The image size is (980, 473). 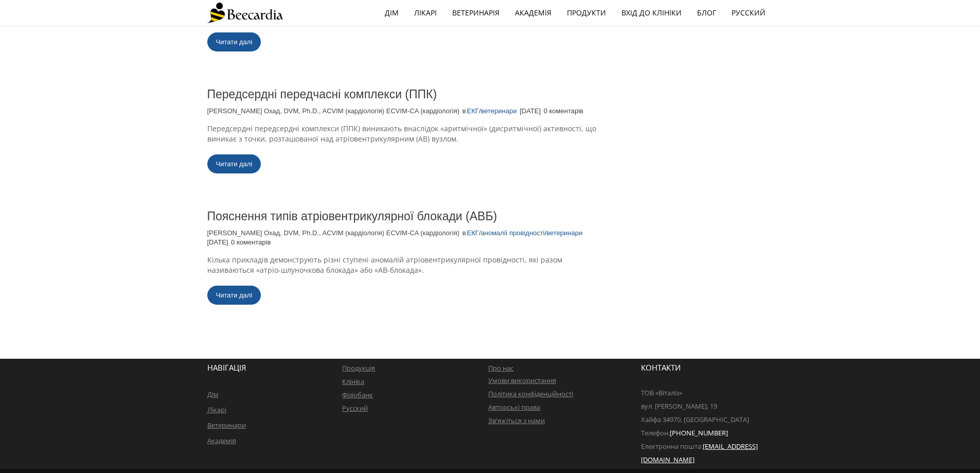 I want to click on a: Клініка, so click(x=353, y=381).